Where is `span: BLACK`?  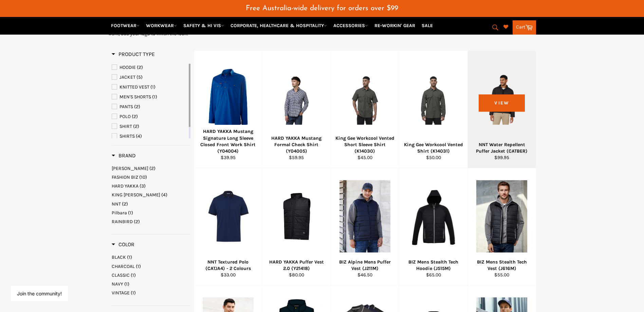
span: BLACK is located at coordinates (119, 257).